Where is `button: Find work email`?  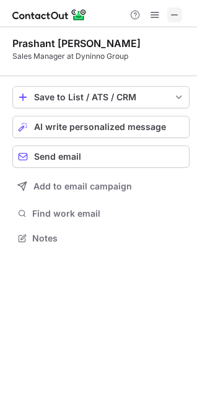 button: Find work email is located at coordinates (101, 214).